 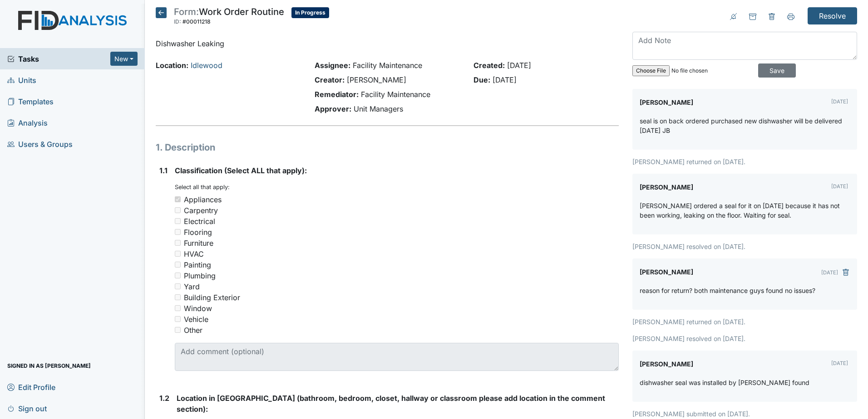 I want to click on div: Yard, so click(x=192, y=287).